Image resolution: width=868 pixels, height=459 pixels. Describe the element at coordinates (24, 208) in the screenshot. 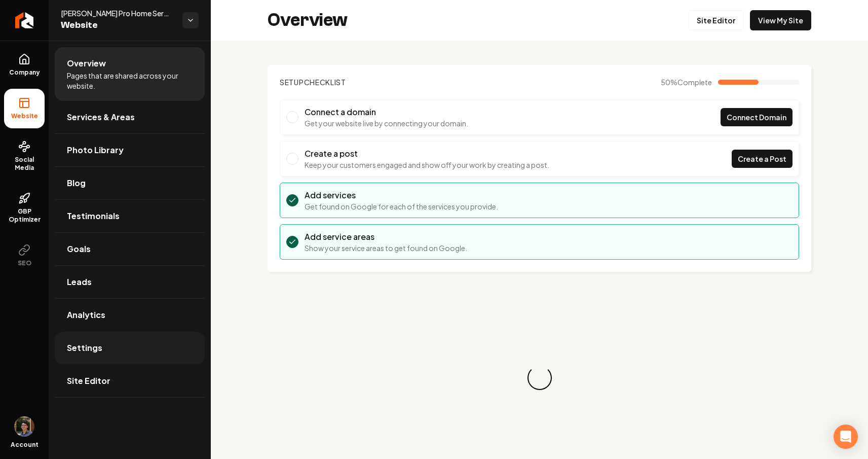

I see `a: GBP Optimizer` at that location.